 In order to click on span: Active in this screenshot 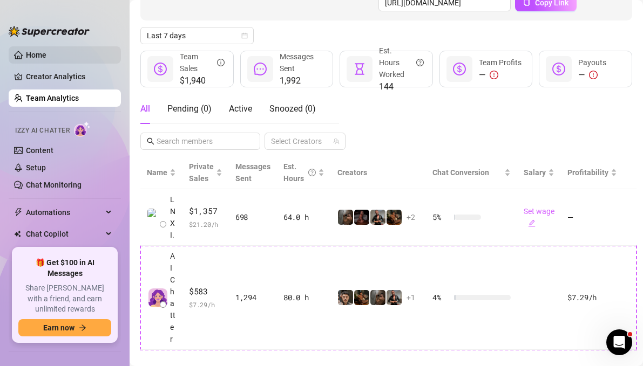, I will do `click(240, 108)`.